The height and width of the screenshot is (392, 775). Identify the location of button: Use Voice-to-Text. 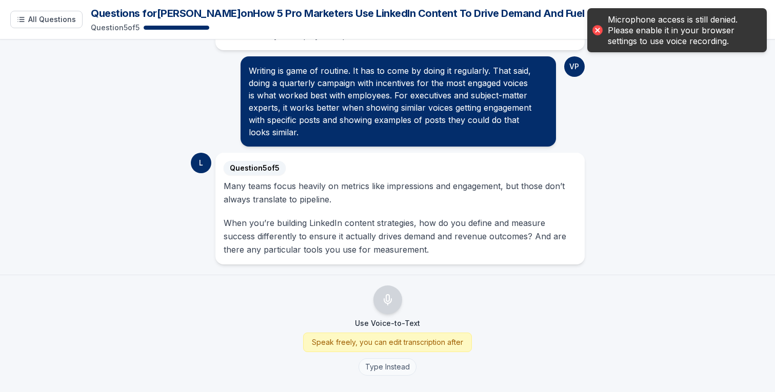
(388, 300).